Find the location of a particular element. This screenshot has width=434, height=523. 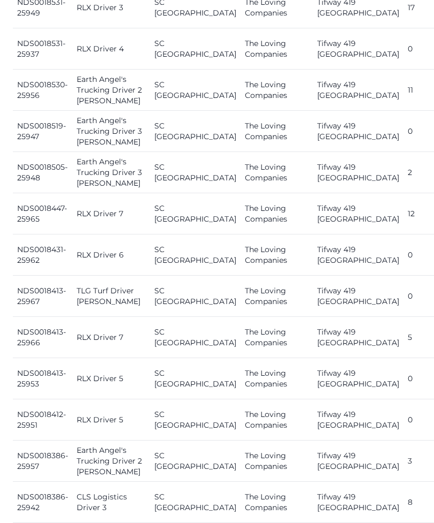

td: NDS0018413-25953 is located at coordinates (42, 379).